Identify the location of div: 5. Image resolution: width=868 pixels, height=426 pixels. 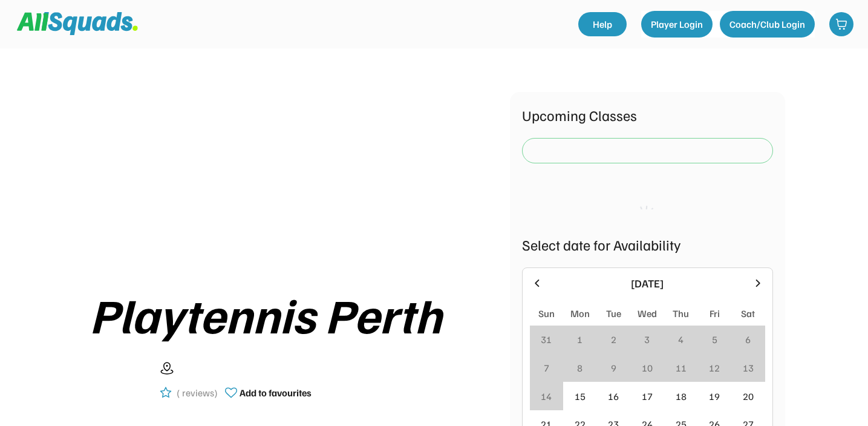
(715, 339).